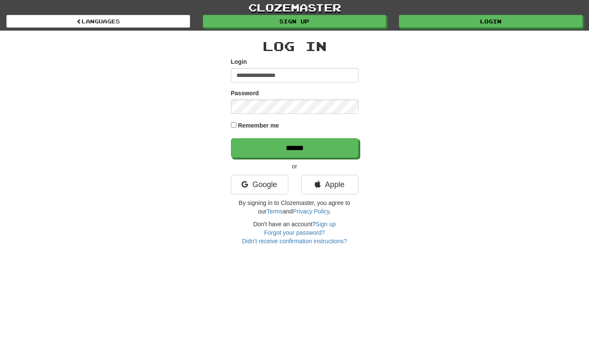 This screenshot has width=589, height=364. Describe the element at coordinates (294, 233) in the screenshot. I see `a: Forgot your password?` at that location.